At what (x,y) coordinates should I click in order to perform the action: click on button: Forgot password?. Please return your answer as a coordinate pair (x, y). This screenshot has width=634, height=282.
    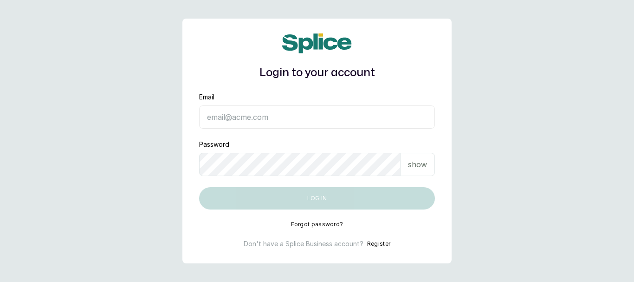
    Looking at the image, I should click on (317, 224).